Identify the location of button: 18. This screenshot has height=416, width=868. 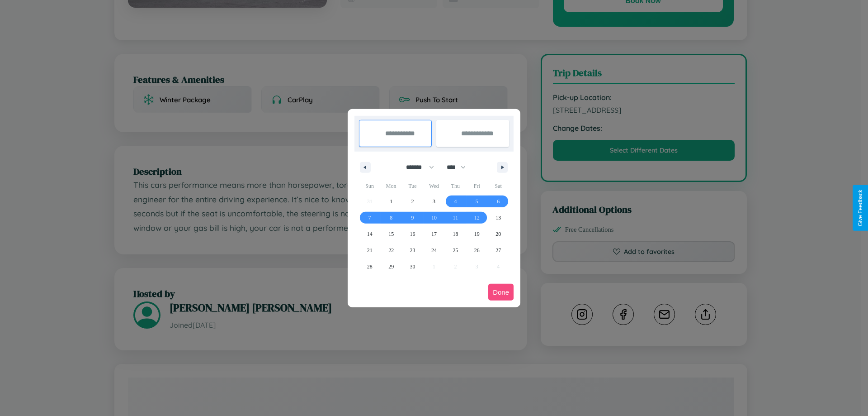
(455, 234).